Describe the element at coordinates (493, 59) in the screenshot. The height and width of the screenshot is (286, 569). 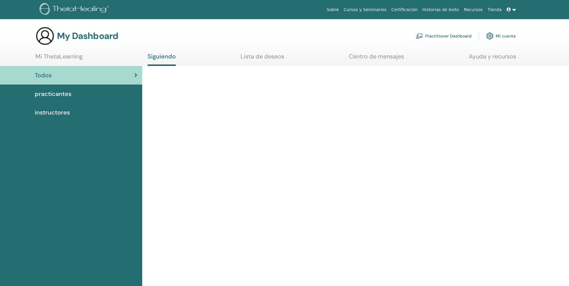
I see `a: Ayuda y recursos` at that location.